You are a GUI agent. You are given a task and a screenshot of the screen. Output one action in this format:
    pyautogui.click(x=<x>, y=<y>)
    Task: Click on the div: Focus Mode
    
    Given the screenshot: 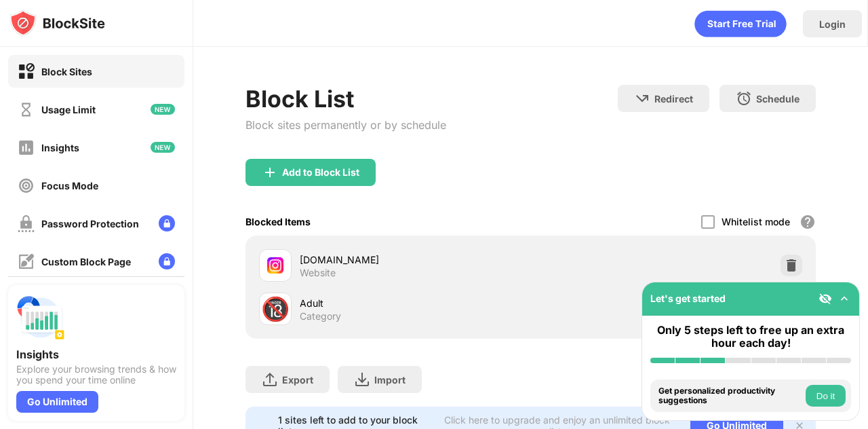 What is the action you would take?
    pyautogui.click(x=70, y=186)
    